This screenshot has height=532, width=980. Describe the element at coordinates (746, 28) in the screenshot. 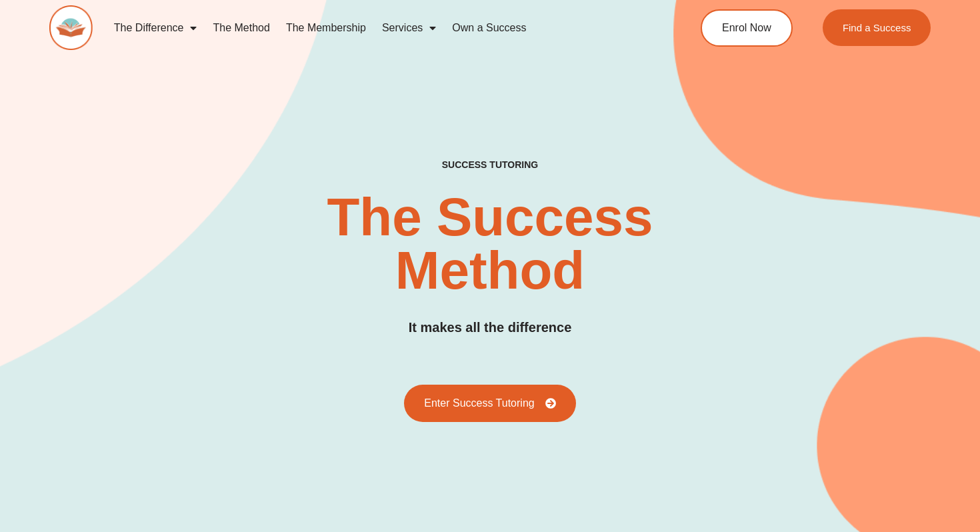

I see `a: Enrol Now` at that location.